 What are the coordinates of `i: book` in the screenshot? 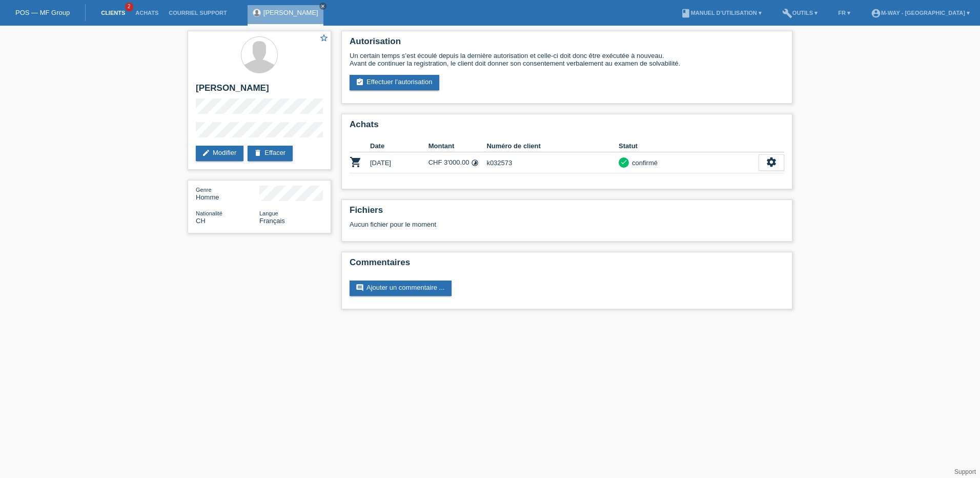 It's located at (686, 14).